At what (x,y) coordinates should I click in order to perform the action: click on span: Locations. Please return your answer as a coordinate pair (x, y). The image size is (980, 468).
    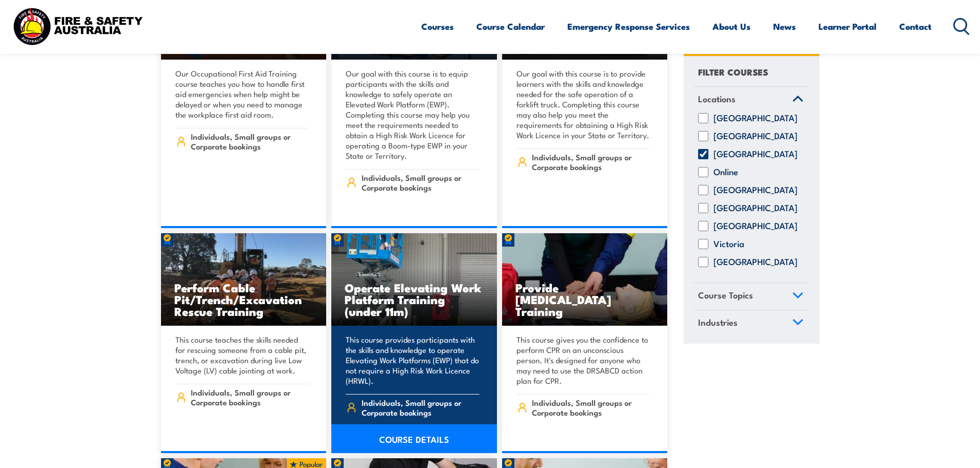
    Looking at the image, I should click on (716, 99).